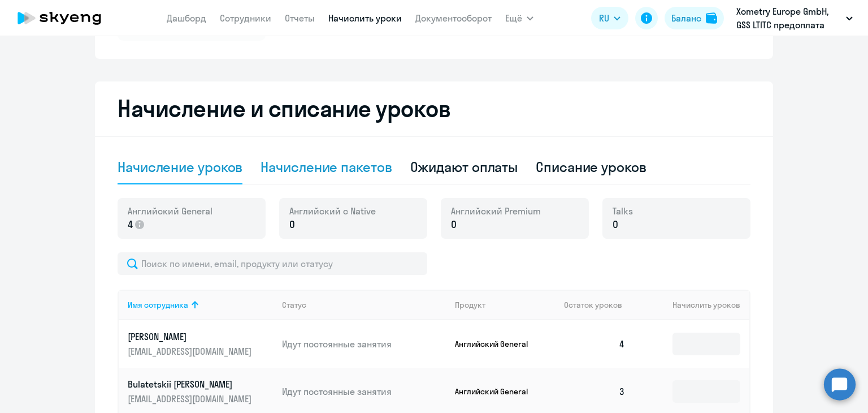 The image size is (868, 413). What do you see at coordinates (453, 18) in the screenshot?
I see `a: Документооборот` at bounding box center [453, 18].